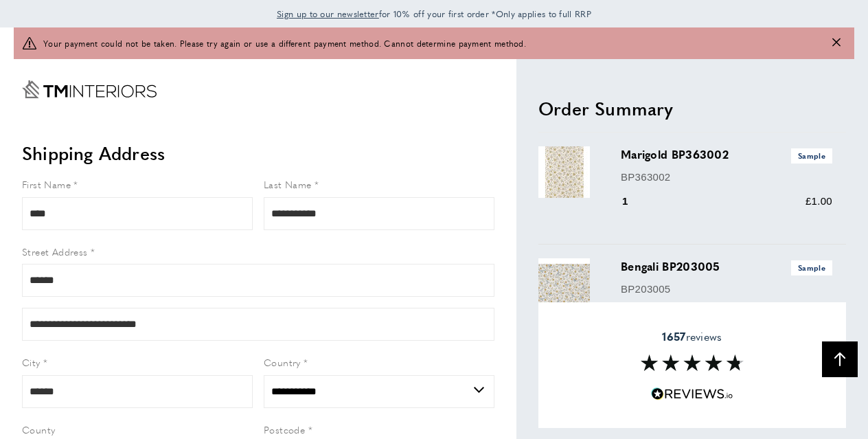  Describe the element at coordinates (258, 153) in the screenshot. I see `h2: Shipping Address` at that location.